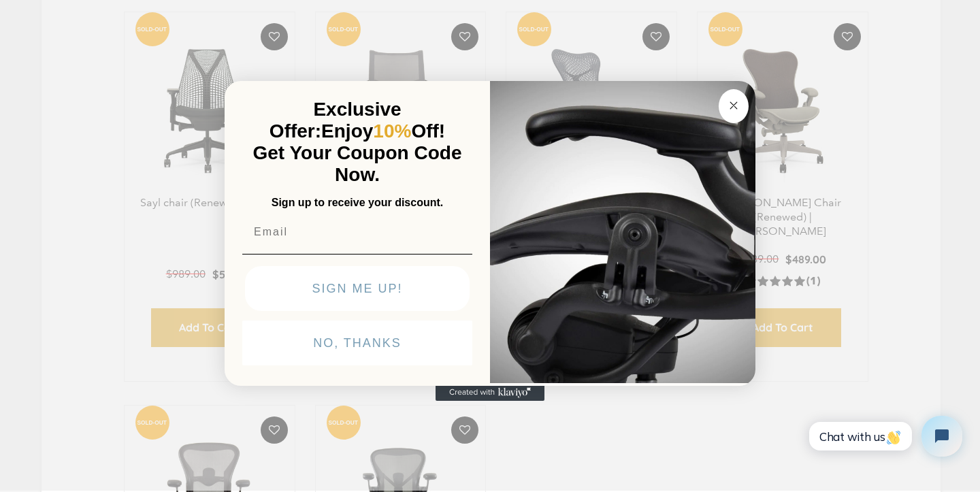 Image resolution: width=980 pixels, height=492 pixels. What do you see at coordinates (357, 163) in the screenshot?
I see `span: Get Your Coupon Code Now.` at bounding box center [357, 163].